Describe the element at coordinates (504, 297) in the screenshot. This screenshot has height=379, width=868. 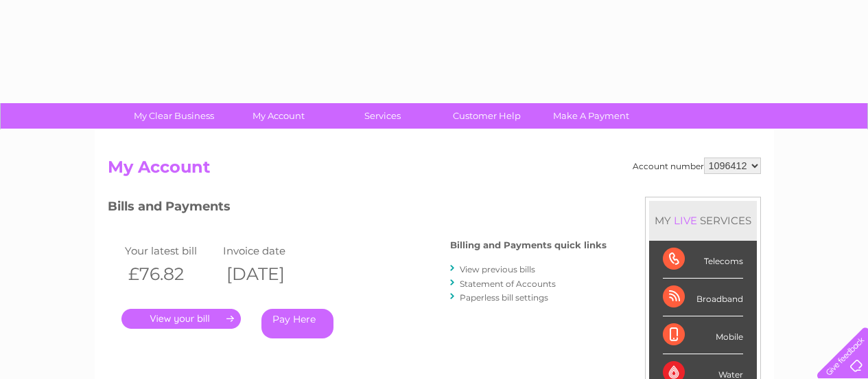
I see `a: Paperless bill settings` at that location.